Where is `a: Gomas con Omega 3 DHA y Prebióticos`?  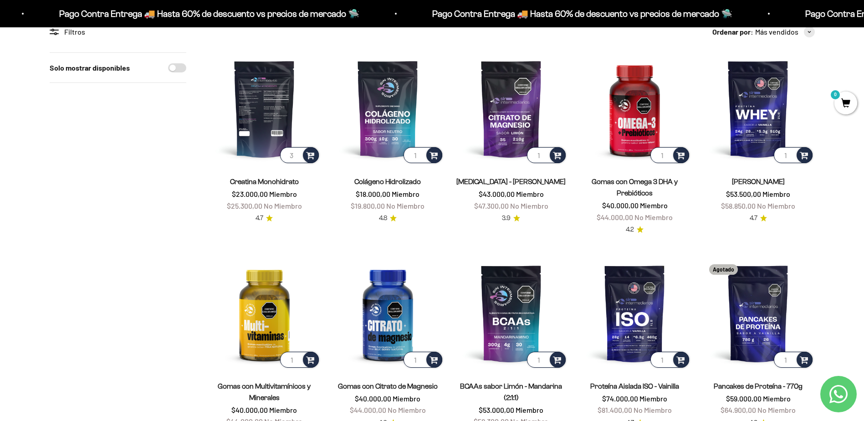 a: Gomas con Omega 3 DHA y Prebióticos is located at coordinates (634, 187).